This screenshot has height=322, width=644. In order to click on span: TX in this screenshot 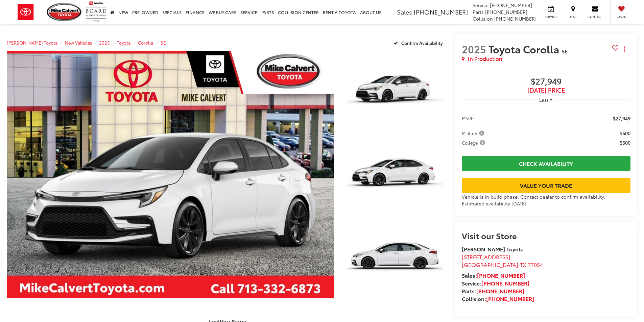, I will do `click(523, 264)`.